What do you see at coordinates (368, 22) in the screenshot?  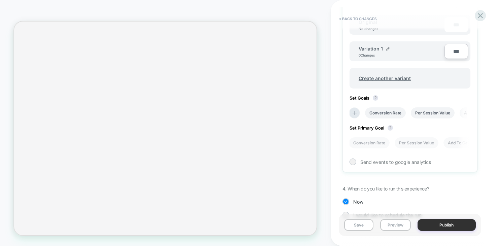 I see `span: Original` at bounding box center [368, 22].